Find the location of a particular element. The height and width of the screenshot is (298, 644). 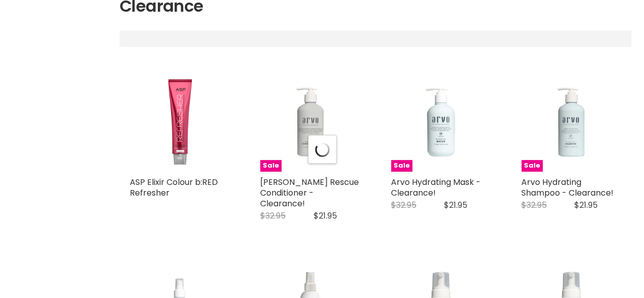

img: Arvo Hydrating Shampoo - Clearance! is located at coordinates (572, 121).